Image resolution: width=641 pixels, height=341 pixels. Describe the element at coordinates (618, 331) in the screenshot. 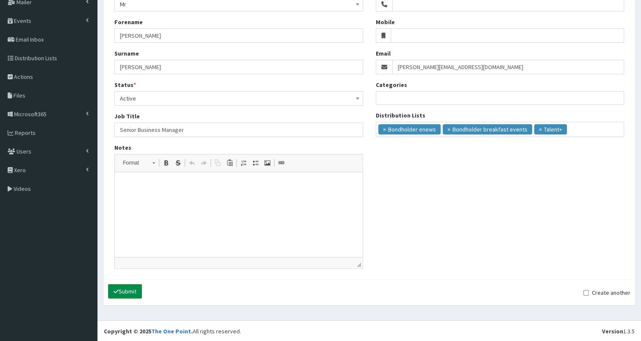

I see `div: 1.3.5` at that location.